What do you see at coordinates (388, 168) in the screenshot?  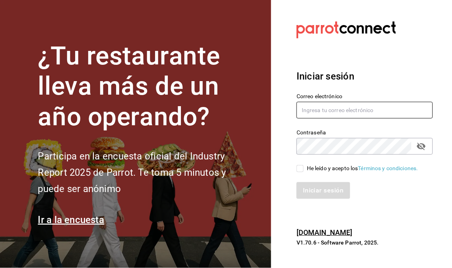 I see `a: Términos y condiciones.` at bounding box center [388, 168].